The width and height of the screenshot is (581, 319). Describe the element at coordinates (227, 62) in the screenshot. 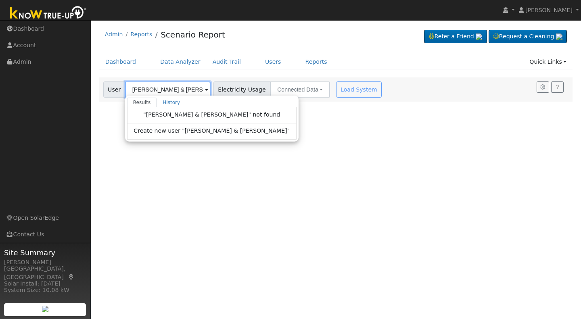

I see `a: Audit Trail` at that location.